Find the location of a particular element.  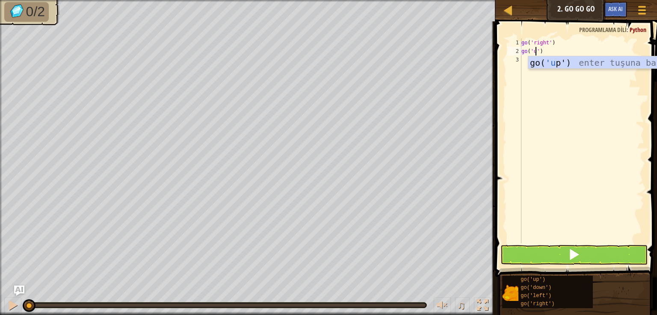

span: Python is located at coordinates (637, 29).